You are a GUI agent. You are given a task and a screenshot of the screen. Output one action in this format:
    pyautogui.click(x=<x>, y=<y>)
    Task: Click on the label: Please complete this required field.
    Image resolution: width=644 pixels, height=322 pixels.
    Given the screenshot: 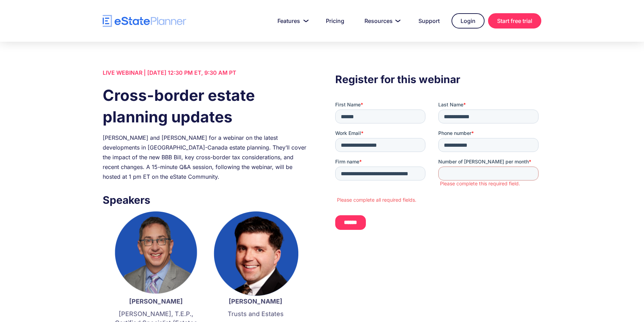 What is the action you would take?
    pyautogui.click(x=155, y=83)
    